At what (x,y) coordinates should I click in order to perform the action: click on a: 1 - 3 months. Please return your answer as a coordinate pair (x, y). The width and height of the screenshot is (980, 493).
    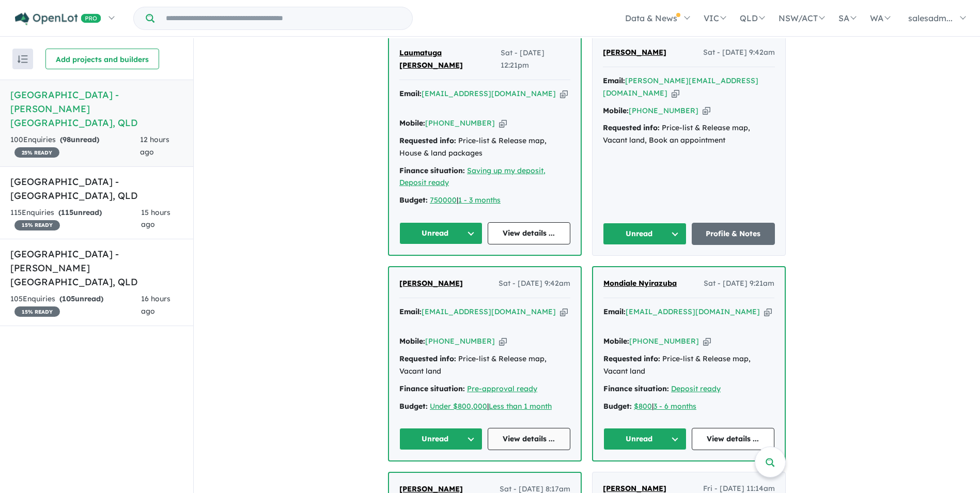
    Looking at the image, I should click on (479, 200).